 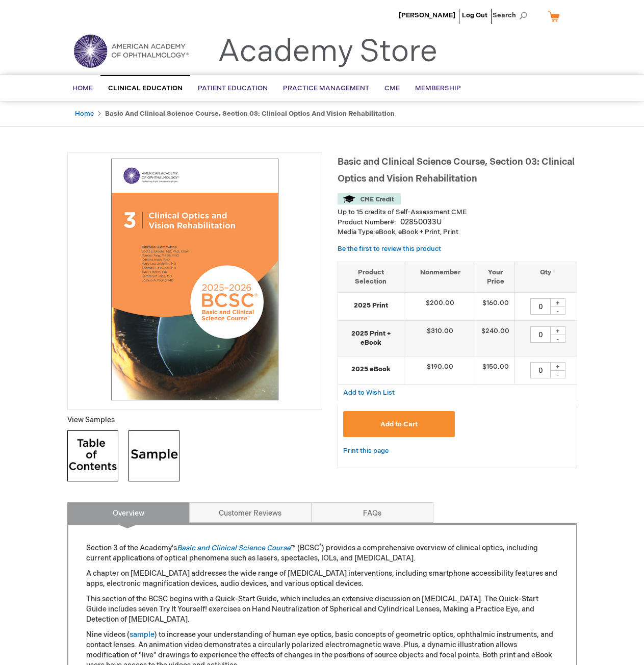 What do you see at coordinates (496, 338) in the screenshot?
I see `td: $240.00` at bounding box center [496, 338].